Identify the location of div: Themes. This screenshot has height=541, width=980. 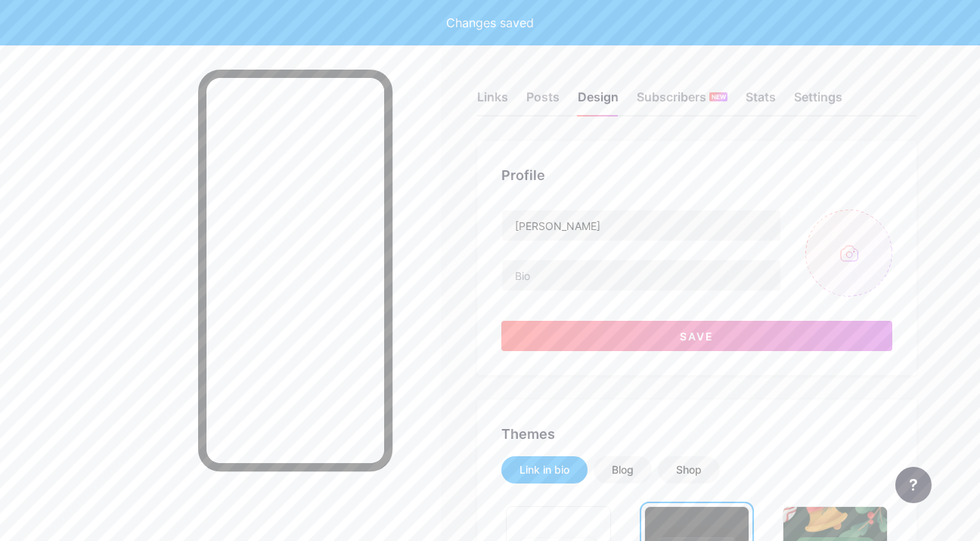
(696, 433).